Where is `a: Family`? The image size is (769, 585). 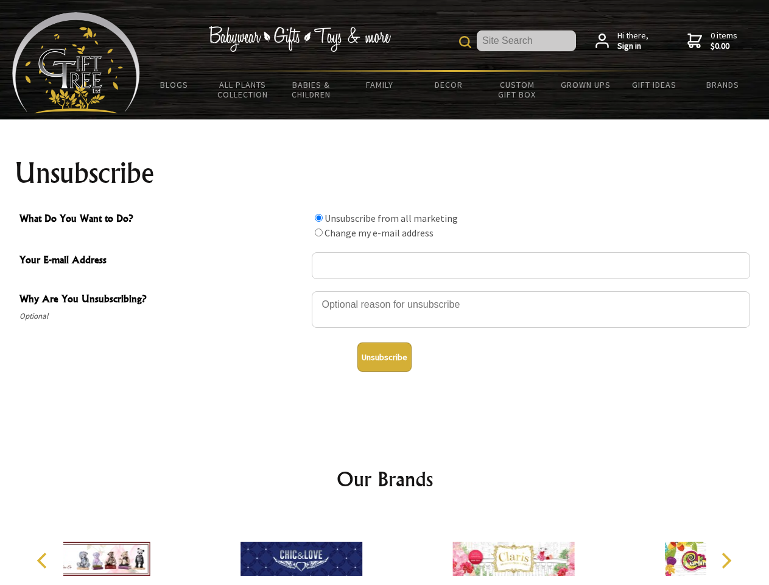
a: Family is located at coordinates (380, 85).